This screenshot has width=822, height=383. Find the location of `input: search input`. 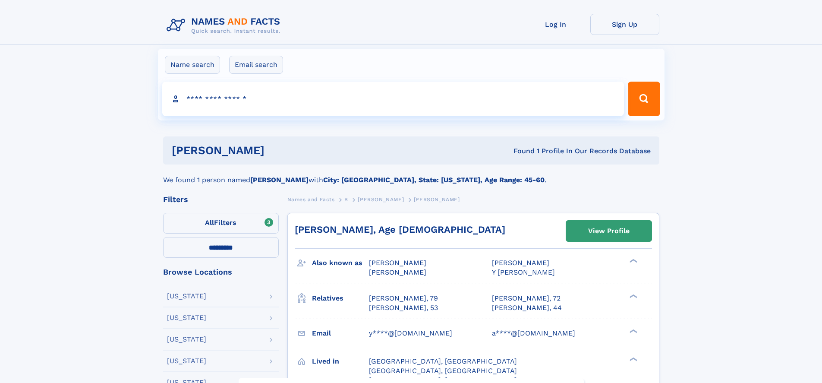

input: search input is located at coordinates (393, 99).